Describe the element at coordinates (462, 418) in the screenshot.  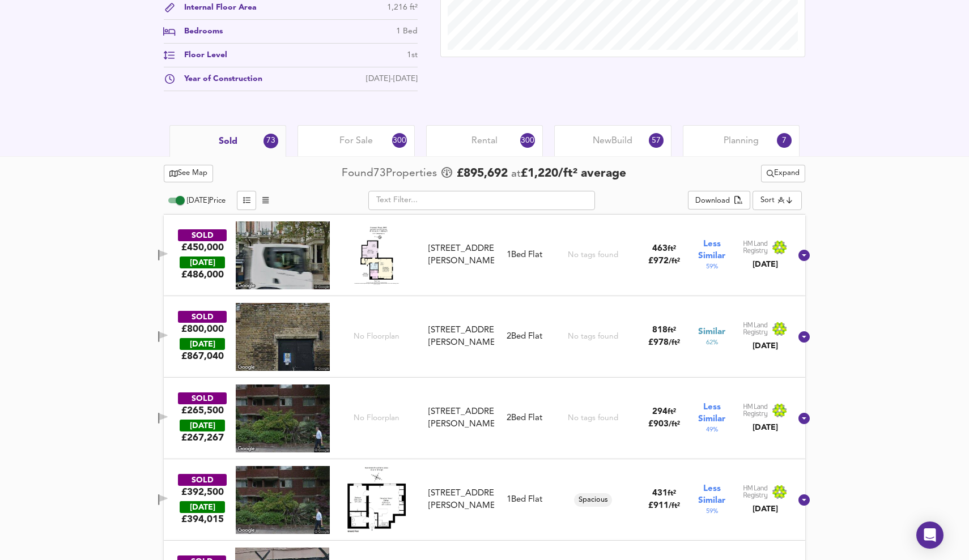
I see `div: Flat 15, Sherborne Court, 180 - 186 Cromwell Road, SW5 0SS` at that location.